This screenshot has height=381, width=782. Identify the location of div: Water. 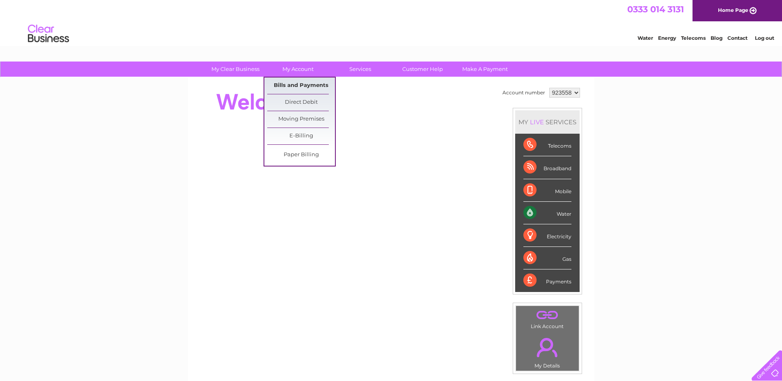
(547, 213).